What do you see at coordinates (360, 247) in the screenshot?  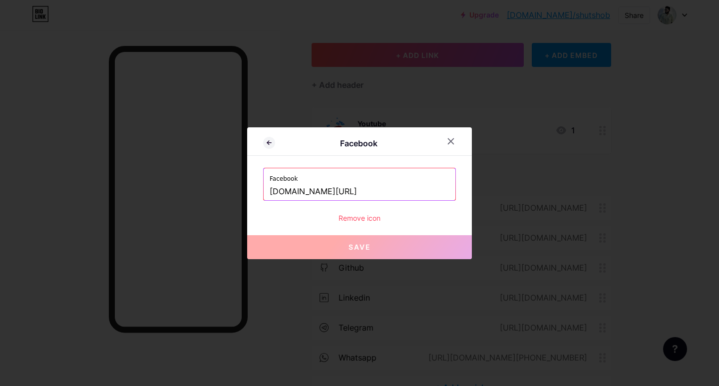 I see `span: Save` at bounding box center [360, 247].